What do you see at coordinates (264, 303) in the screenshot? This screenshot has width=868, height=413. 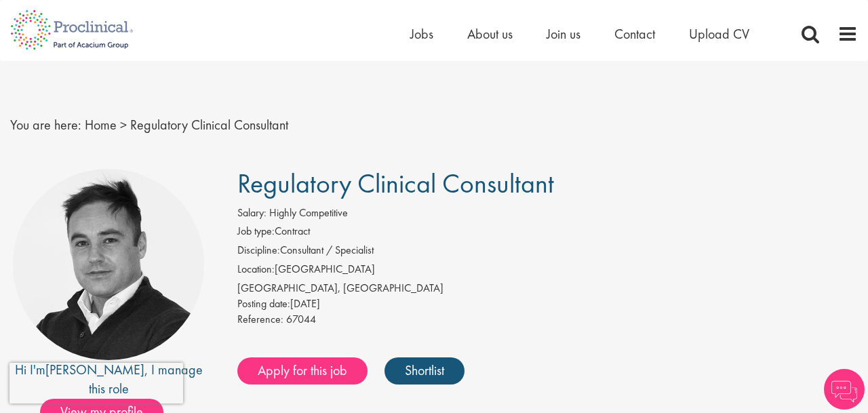 I see `span: Posting date:` at bounding box center [264, 303].